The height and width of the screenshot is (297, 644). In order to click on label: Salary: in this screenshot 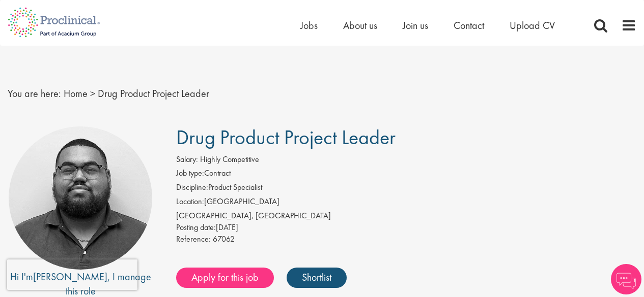, I will do `click(187, 160)`.